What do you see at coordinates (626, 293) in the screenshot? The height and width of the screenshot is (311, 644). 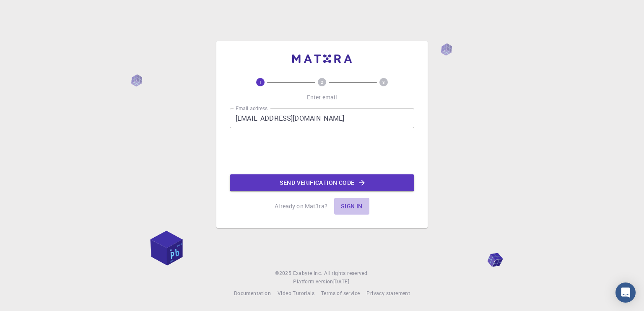 I see `div: Open Intercom Messenger` at bounding box center [626, 293].